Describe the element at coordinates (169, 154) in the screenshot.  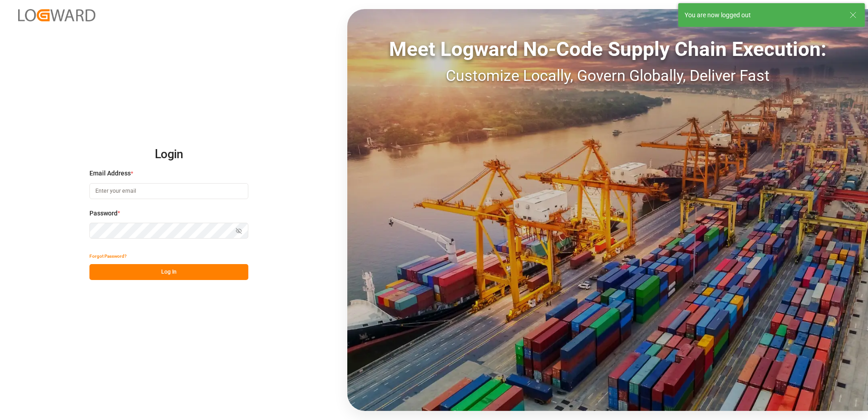
I see `h2: Login` at that location.